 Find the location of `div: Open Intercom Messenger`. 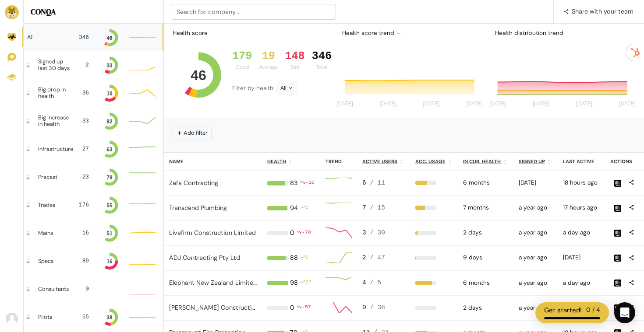

div: Open Intercom Messenger is located at coordinates (625, 313).